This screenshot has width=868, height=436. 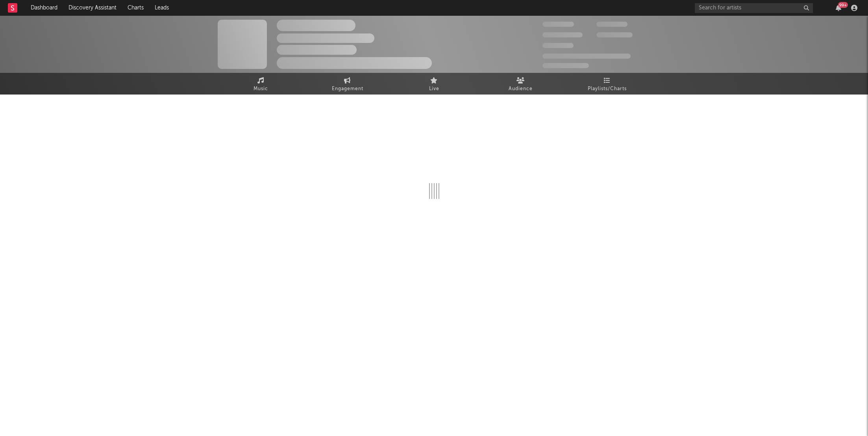 What do you see at coordinates (843, 5) in the screenshot?
I see `div: 99 +` at bounding box center [843, 5].